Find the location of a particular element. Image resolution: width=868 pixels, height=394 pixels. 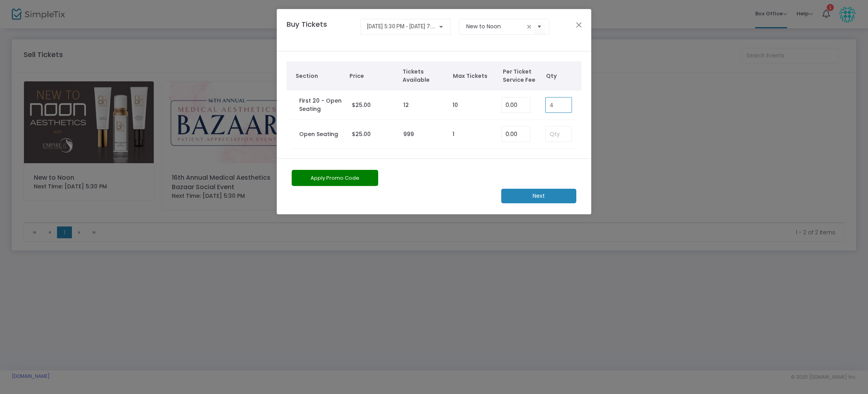

span: Max Tickets is located at coordinates (474, 76).